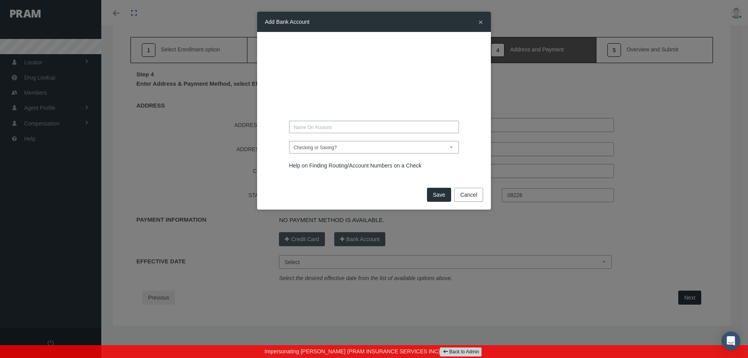  What do you see at coordinates (287, 22) in the screenshot?
I see `h5: Add Bank Account` at bounding box center [287, 22].